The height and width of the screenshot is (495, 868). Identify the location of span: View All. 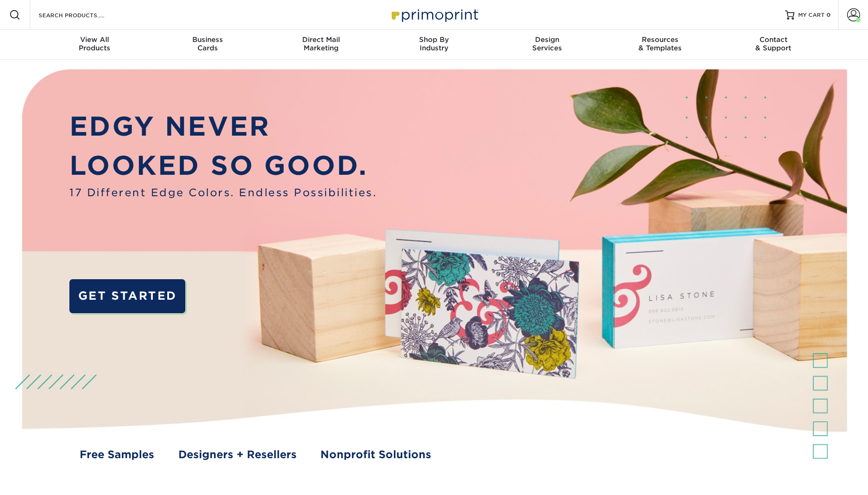
(95, 40).